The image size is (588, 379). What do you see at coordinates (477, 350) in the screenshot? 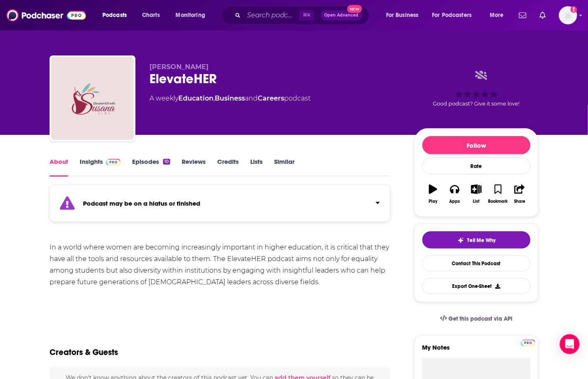
I see `label: My Notes` at bounding box center [477, 350].